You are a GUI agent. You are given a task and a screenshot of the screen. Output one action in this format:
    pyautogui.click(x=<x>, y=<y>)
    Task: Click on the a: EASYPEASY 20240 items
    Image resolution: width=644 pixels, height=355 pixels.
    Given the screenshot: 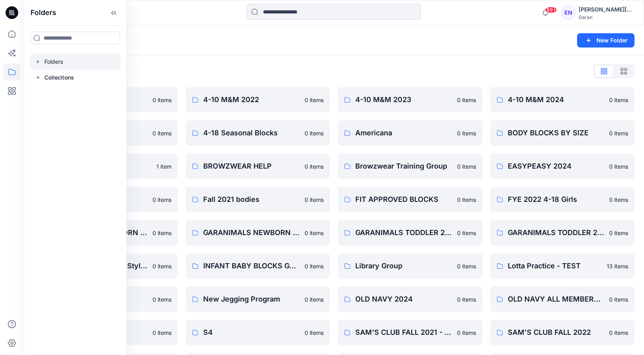 What is the action you would take?
    pyautogui.click(x=562, y=166)
    